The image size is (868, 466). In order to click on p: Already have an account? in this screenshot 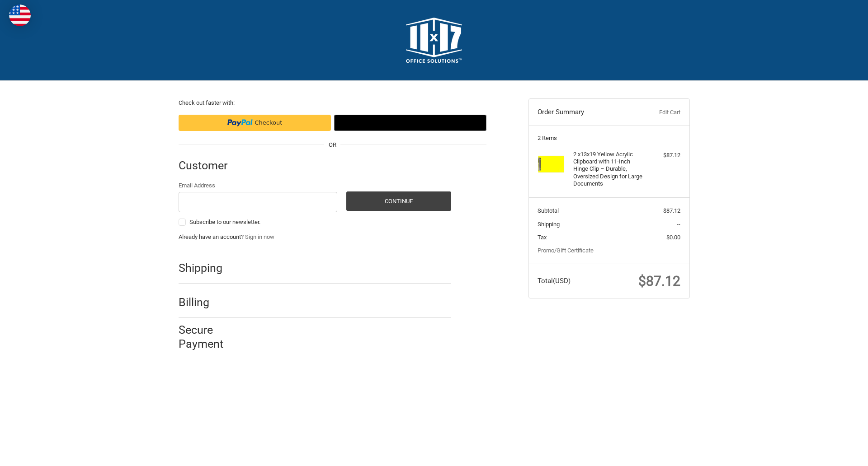, I will do `click(314, 237)`.